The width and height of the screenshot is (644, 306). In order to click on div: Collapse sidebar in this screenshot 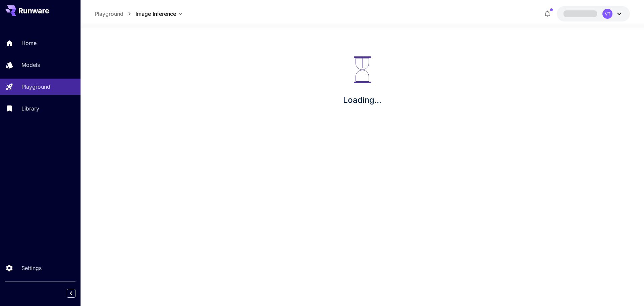, I will do `click(76, 293)`.